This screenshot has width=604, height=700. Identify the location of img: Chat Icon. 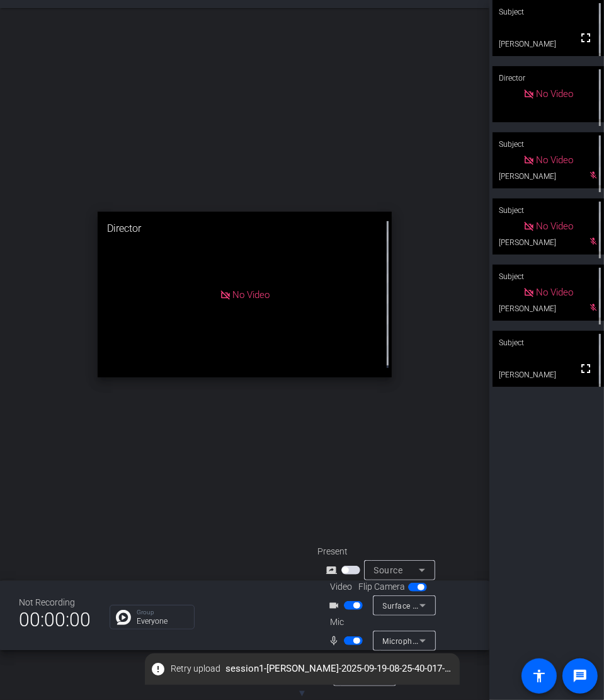
(124, 618).